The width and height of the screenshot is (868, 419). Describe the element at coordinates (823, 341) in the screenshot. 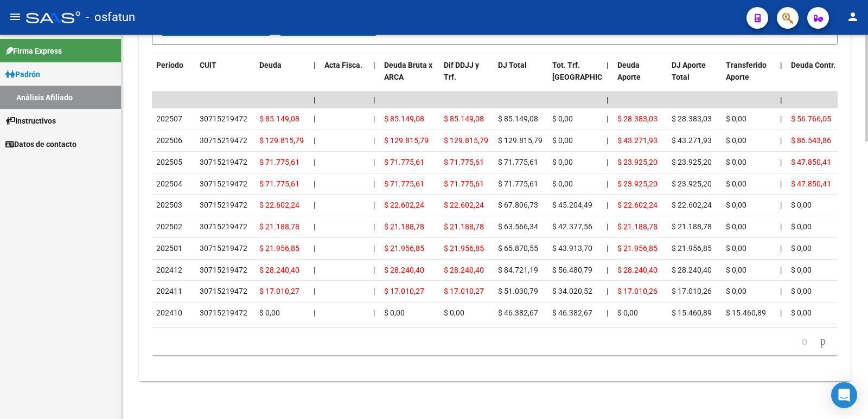

I see `a: go to next page` at that location.